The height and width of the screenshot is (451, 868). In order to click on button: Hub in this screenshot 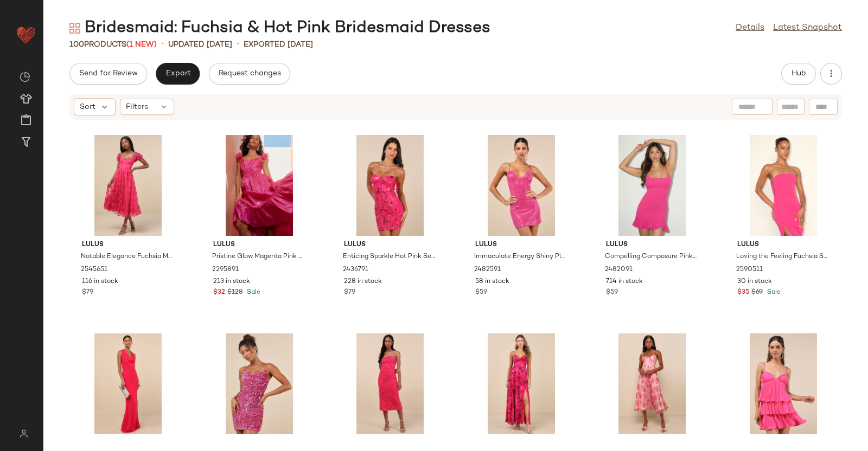, I will do `click(798, 74)`.